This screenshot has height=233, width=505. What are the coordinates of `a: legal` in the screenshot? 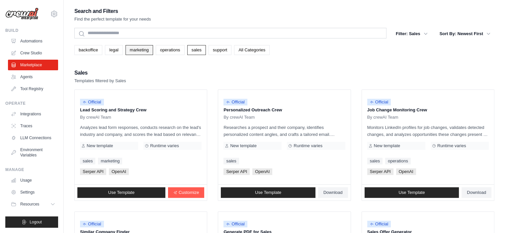 It's located at (114, 50).